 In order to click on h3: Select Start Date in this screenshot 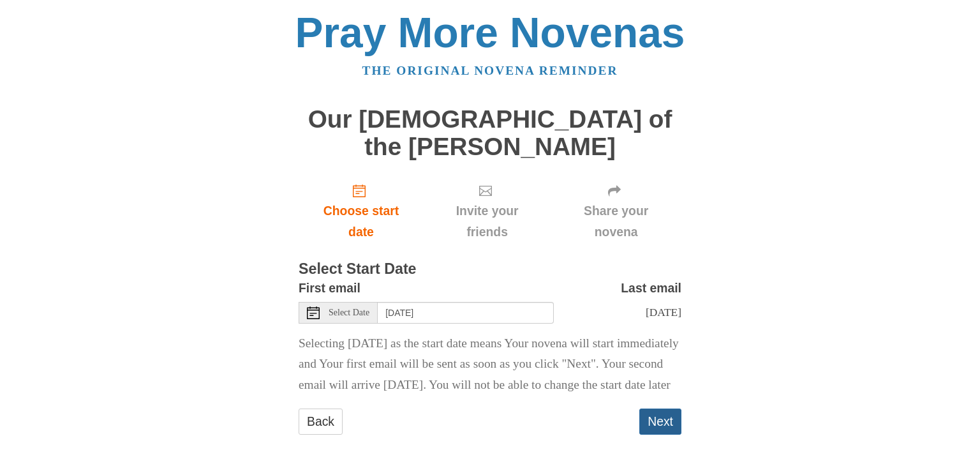, I will do `click(490, 269)`.